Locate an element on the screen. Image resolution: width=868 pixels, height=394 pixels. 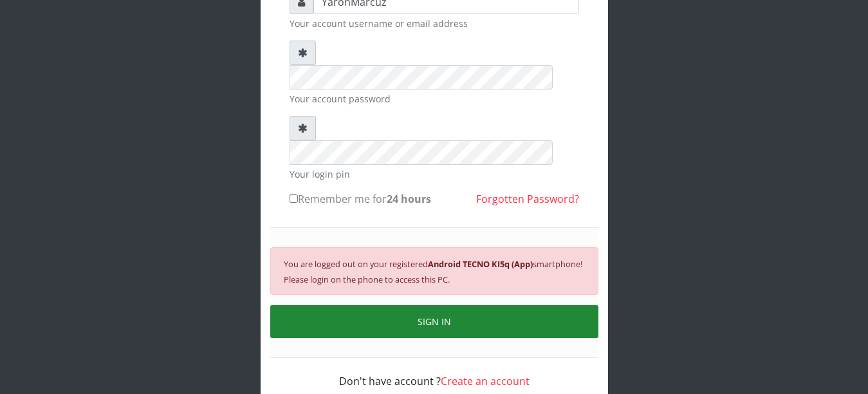
small: You are logged out on your registered smartphone! Please login on the phone to access this PC. is located at coordinates (433, 272).